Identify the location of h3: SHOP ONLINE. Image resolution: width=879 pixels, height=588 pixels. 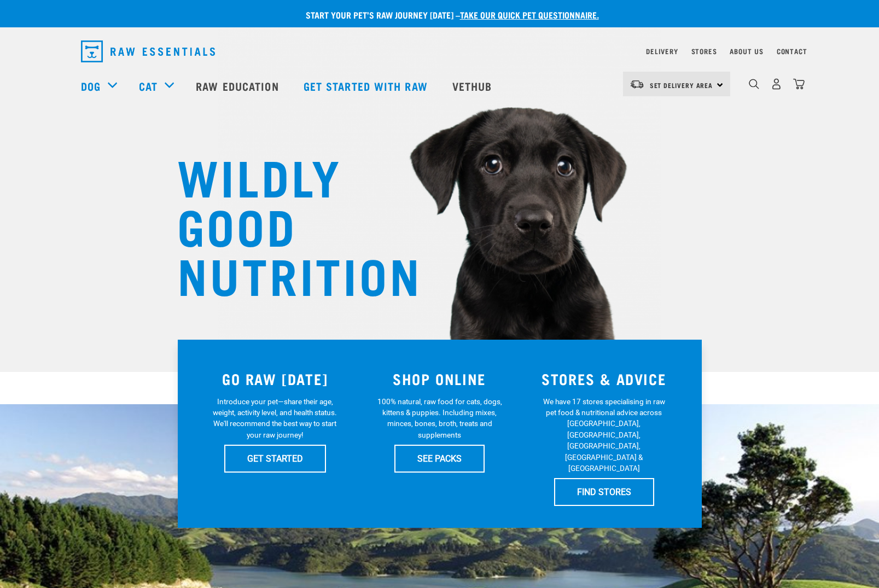
(439, 379).